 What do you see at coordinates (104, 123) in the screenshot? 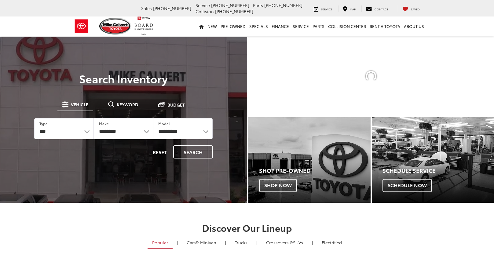
I see `label: Make` at bounding box center [104, 123].